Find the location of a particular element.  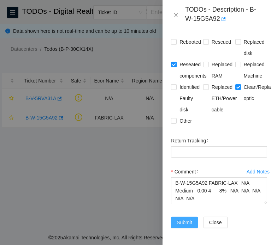

button: Submit is located at coordinates (184, 223).